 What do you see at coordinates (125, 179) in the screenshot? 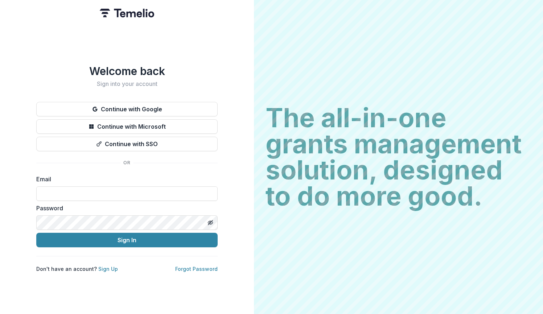
I see `label: Email` at bounding box center [125, 179].